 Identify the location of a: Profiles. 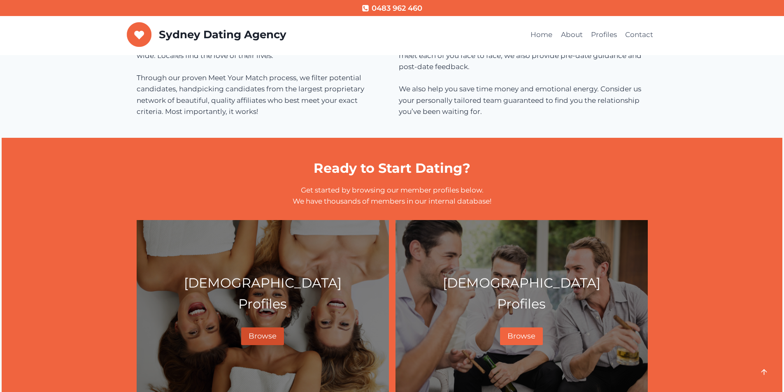
(603, 35).